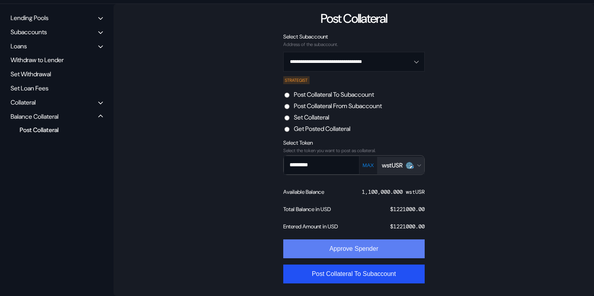  What do you see at coordinates (393, 192) in the screenshot?
I see `div: 1,100,000.000 wstUSR` at bounding box center [393, 192].